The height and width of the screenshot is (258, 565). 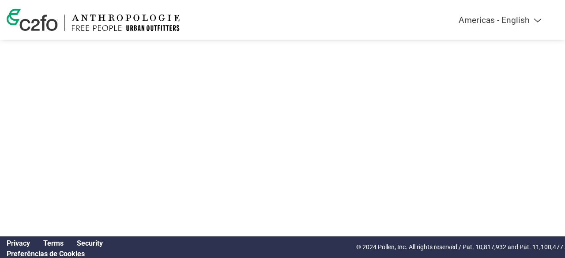 I want to click on p: © 2024 Pollen, Inc. All rights reserved / Pat. 10,817,932 and Pat. 11,100,477., so click(x=460, y=247).